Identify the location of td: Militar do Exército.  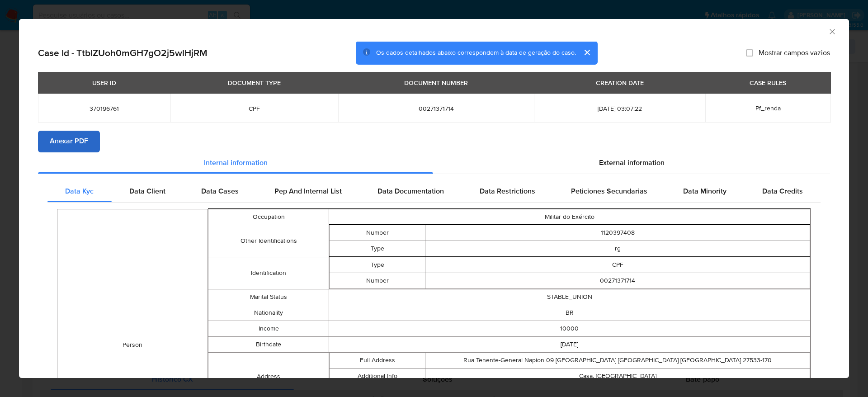
(569, 217).